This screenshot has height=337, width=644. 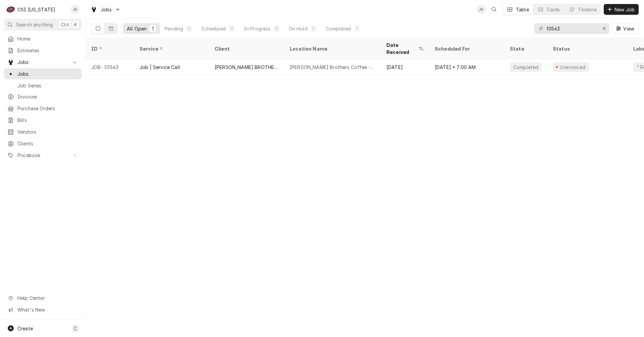 What do you see at coordinates (11, 9) in the screenshot?
I see `div: C` at bounding box center [11, 9].